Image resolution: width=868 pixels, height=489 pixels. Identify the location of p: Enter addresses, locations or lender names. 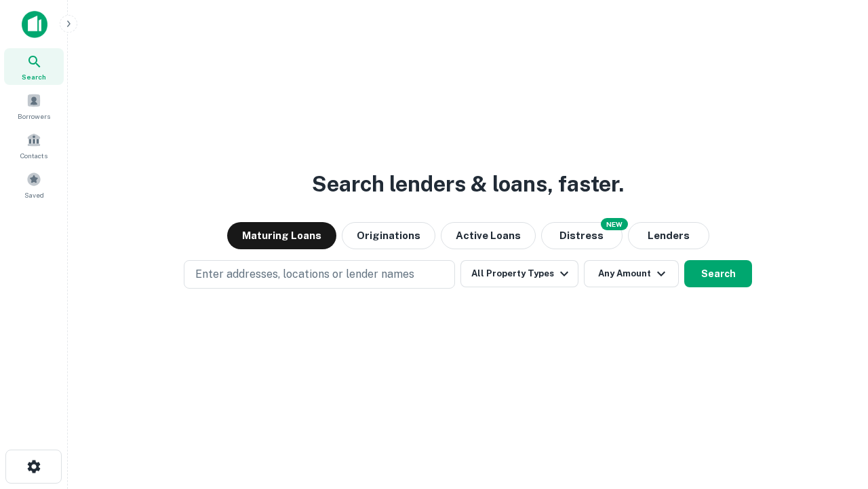
(305, 274).